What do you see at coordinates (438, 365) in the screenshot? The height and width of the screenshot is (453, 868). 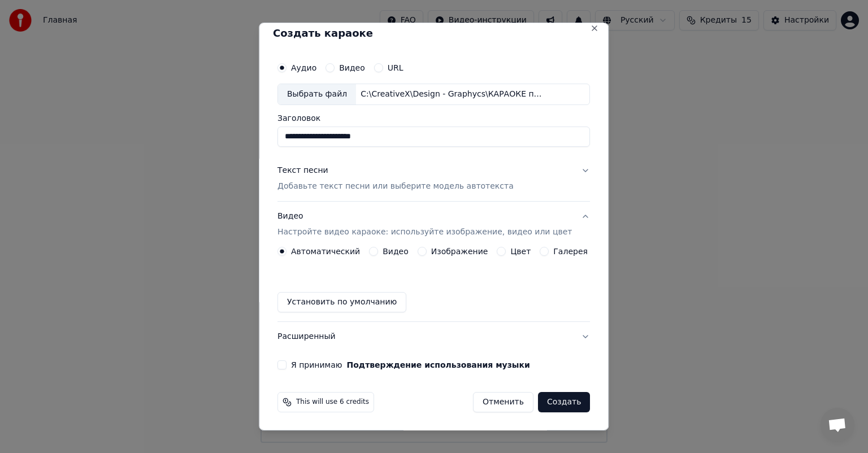 I see `button: Я принимаю` at bounding box center [438, 365].